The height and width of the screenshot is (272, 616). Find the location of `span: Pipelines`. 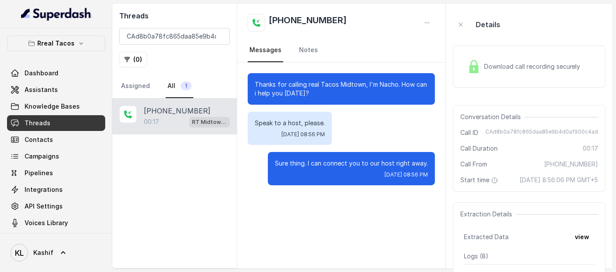

span: Pipelines is located at coordinates (39, 173).